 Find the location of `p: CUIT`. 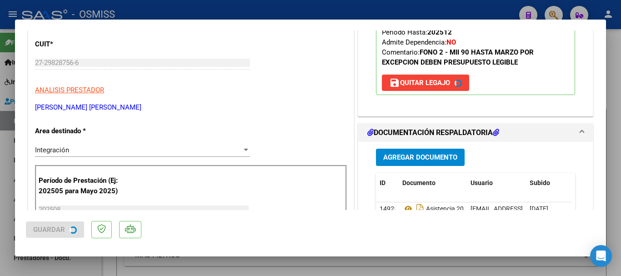

p: CUIT is located at coordinates (82, 44).